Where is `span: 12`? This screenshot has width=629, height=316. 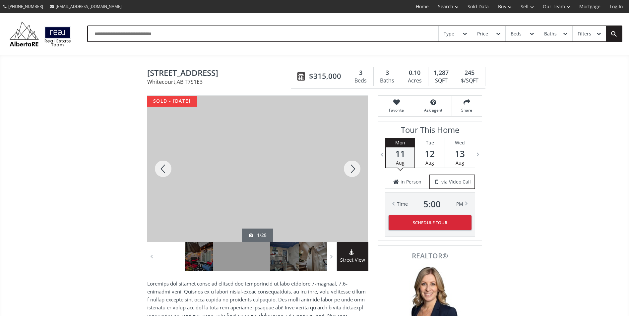
span: 12 is located at coordinates (429, 154).